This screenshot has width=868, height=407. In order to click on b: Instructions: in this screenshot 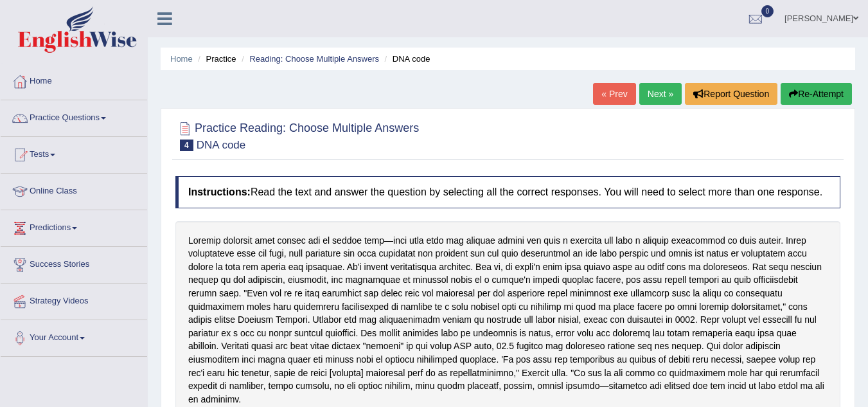, I will do `click(219, 191)`.